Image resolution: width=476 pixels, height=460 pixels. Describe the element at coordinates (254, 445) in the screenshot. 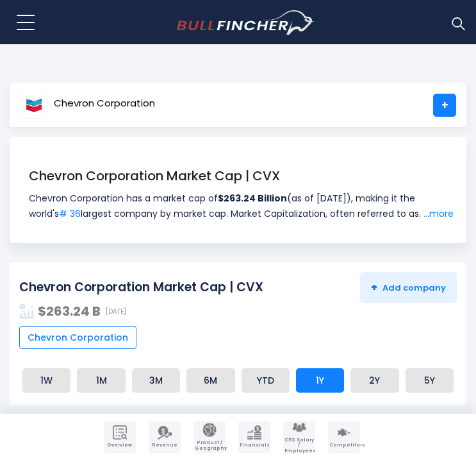

I see `span: Financials` at that location.